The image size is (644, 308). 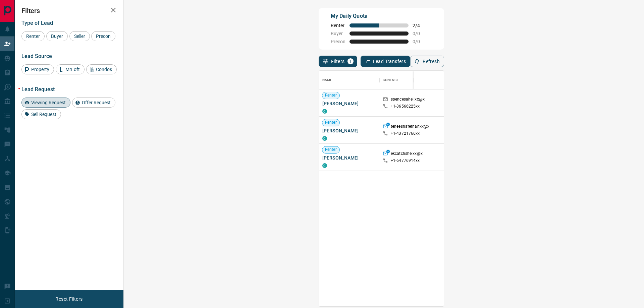 I want to click on span: MrLoft, so click(x=72, y=70).